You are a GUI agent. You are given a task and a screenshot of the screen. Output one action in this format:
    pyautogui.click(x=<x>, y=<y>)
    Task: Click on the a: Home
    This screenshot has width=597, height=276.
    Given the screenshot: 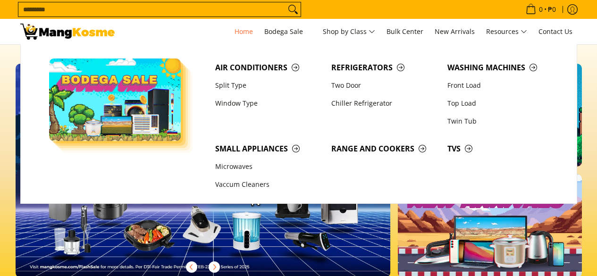 What is the action you would take?
    pyautogui.click(x=243, y=32)
    